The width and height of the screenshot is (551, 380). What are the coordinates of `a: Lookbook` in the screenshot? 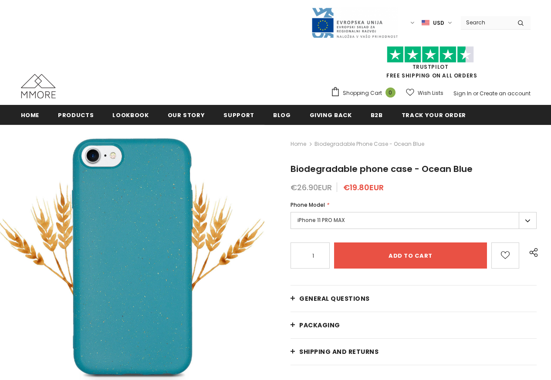 It's located at (130, 115).